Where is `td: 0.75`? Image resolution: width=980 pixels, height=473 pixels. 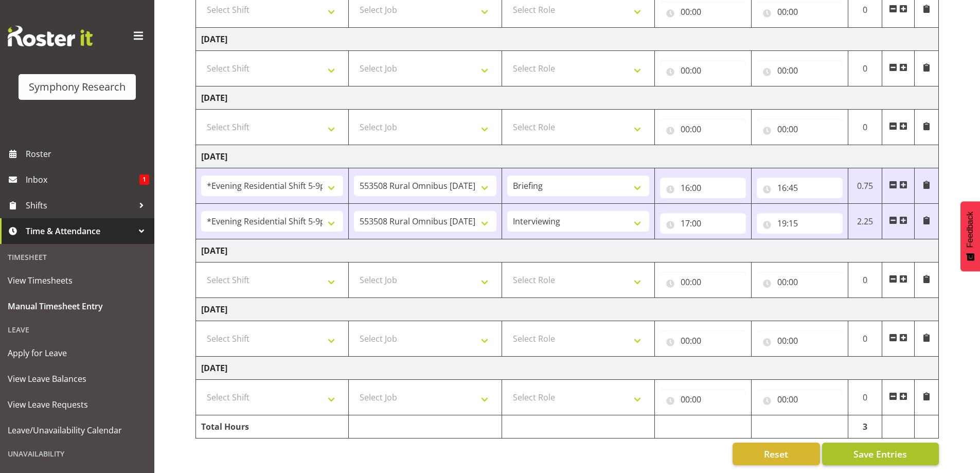 td: 0.75 is located at coordinates (865, 186).